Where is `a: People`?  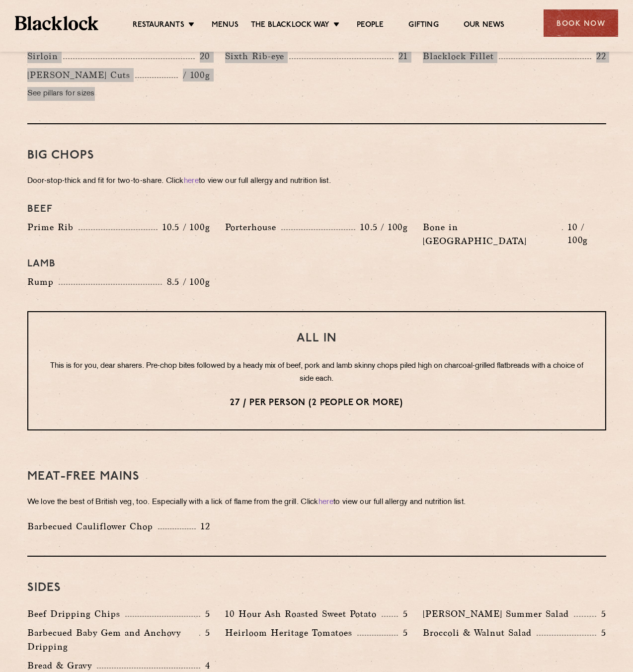
a: People is located at coordinates (370, 26).